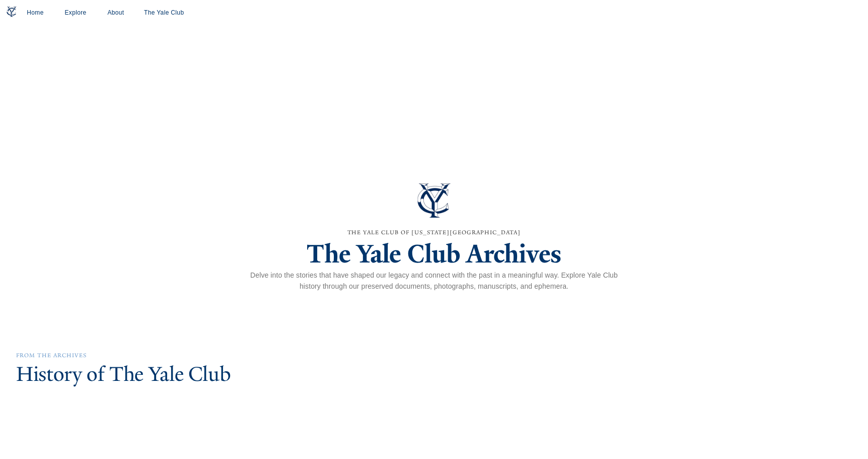 The image size is (868, 459). I want to click on a: Explore, so click(76, 13).